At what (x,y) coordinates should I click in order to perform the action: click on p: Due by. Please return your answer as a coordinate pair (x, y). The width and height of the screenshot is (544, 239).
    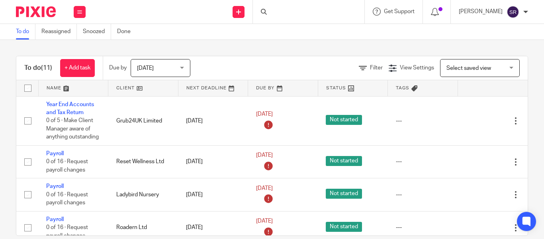
    Looking at the image, I should click on (118, 68).